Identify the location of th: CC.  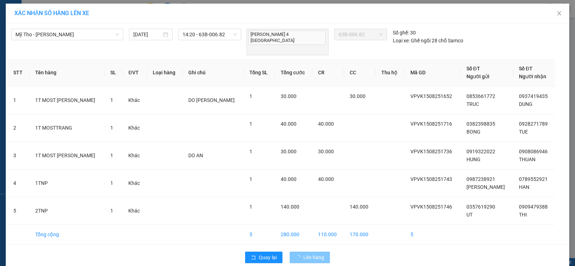
(360, 73).